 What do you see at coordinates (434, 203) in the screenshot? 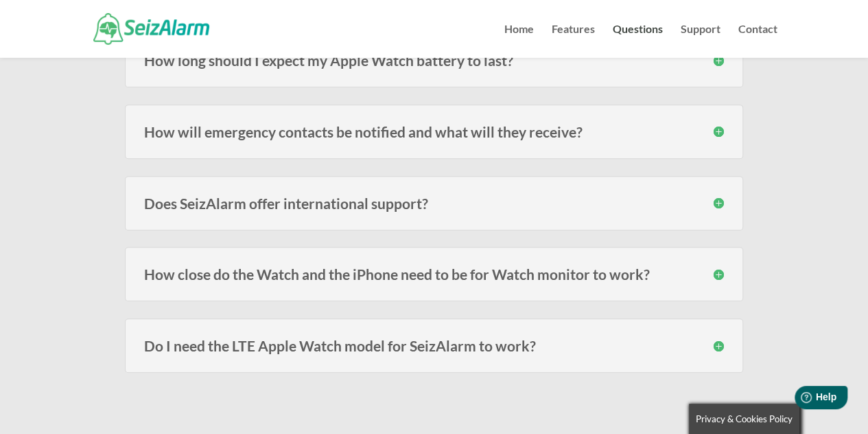
I see `h3: Does SeizAlarm offer international support?` at bounding box center [434, 203].